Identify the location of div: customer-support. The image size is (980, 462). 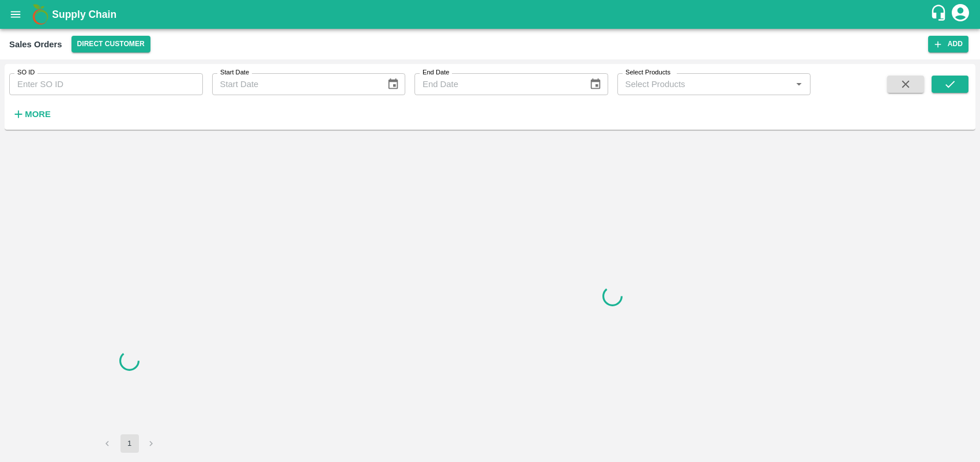
(940, 14).